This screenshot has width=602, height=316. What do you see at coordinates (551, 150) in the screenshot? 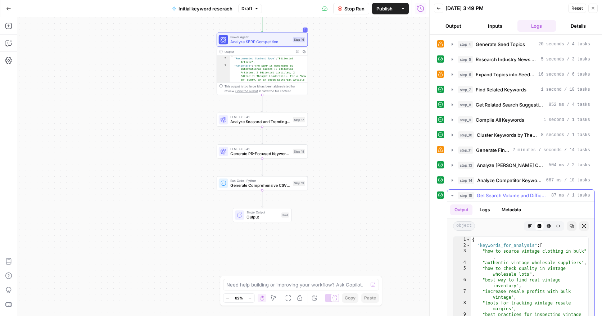
I see `span: 2 minutes 7 seconds / 14 tasks` at bounding box center [551, 150].